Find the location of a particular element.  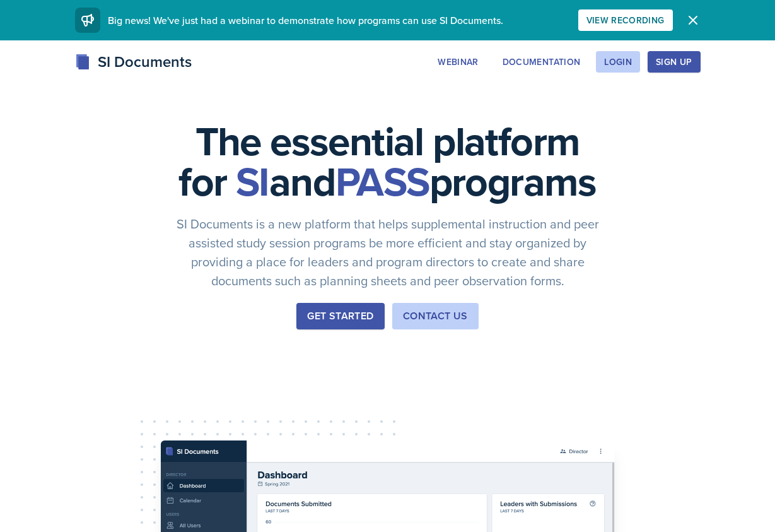

div: Sign Up is located at coordinates (674, 62).